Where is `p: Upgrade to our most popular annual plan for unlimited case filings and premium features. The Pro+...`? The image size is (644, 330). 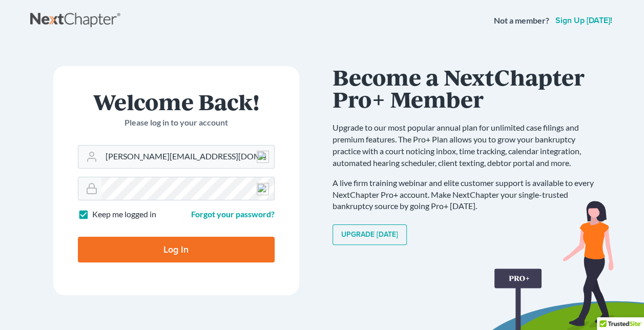
p: Upgrade to our most popular annual plan for unlimited case filings and premium features. The Pro+... is located at coordinates (468, 145).